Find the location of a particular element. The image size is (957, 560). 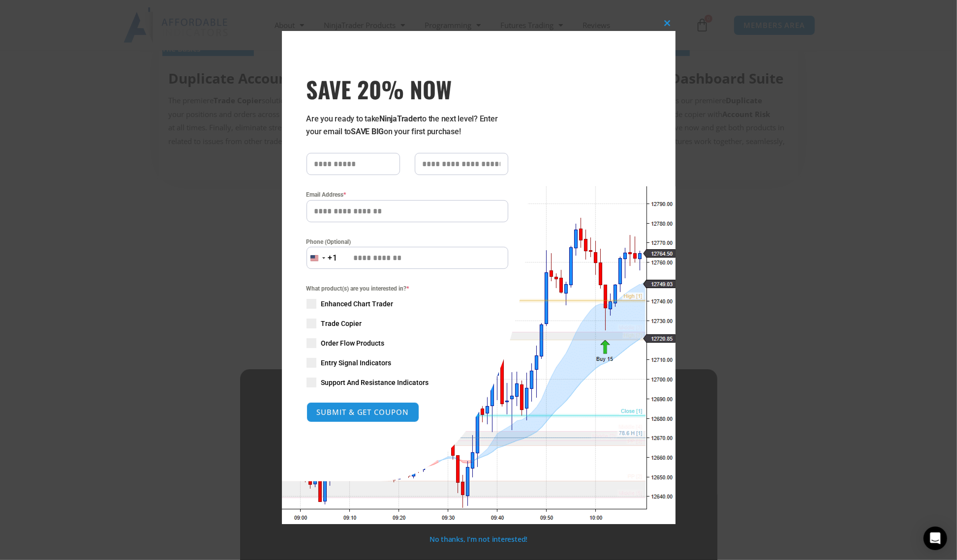

label: Enhanced Chart Trader is located at coordinates (407, 304).